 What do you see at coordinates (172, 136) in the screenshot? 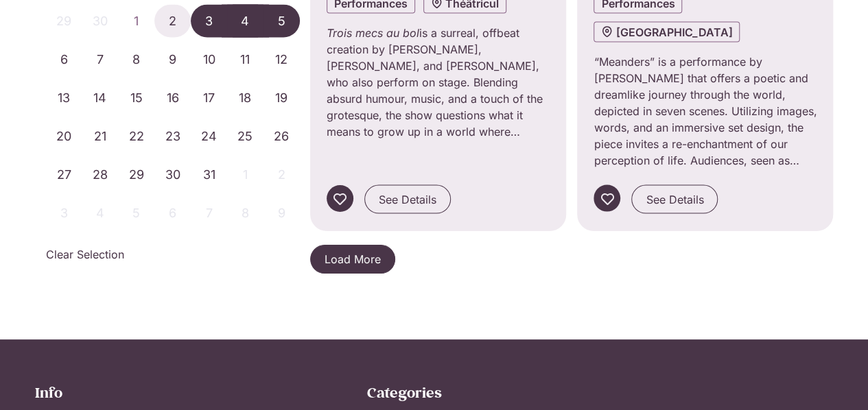
I see `span: October 23, 2025` at bounding box center [172, 136].